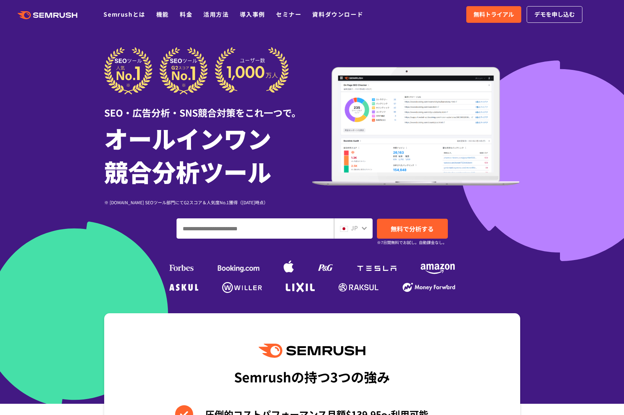  Describe the element at coordinates (312, 376) in the screenshot. I see `div: Semrushの持つ3つの強み` at that location.